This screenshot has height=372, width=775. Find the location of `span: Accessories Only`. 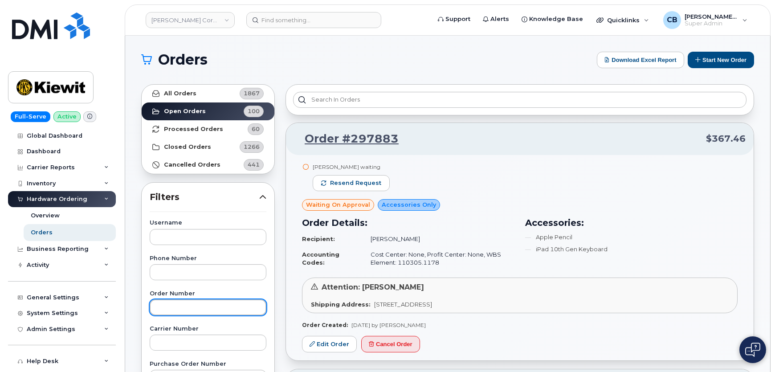

span: Accessories Only is located at coordinates (409, 204).